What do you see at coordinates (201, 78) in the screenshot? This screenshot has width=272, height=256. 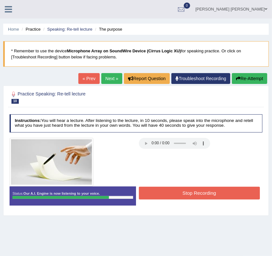 I see `a: Troubleshoot Recording` at bounding box center [201, 78].